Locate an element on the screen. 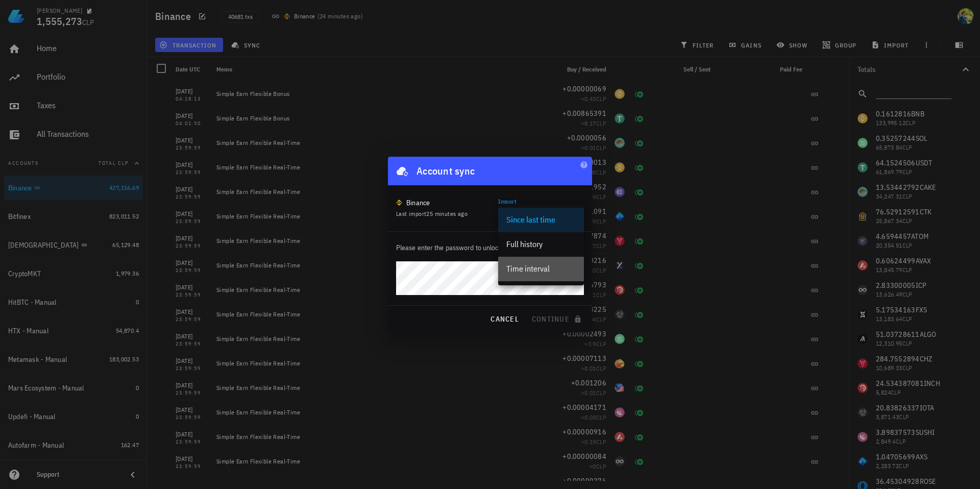 The width and height of the screenshot is (980, 489). div: ImportSince last time is located at coordinates (541, 213).